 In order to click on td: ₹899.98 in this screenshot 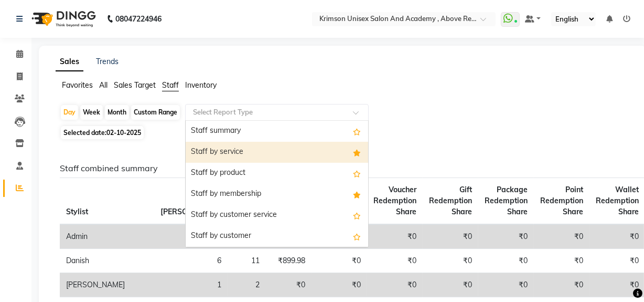, I will do `click(288, 261)`.